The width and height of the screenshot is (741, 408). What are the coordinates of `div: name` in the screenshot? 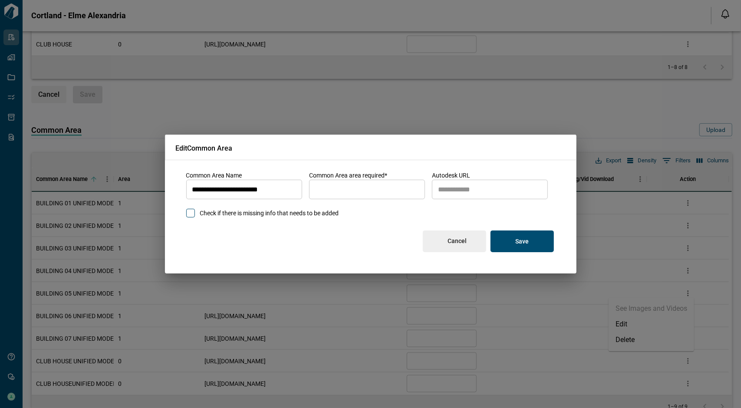 It's located at (244, 189).